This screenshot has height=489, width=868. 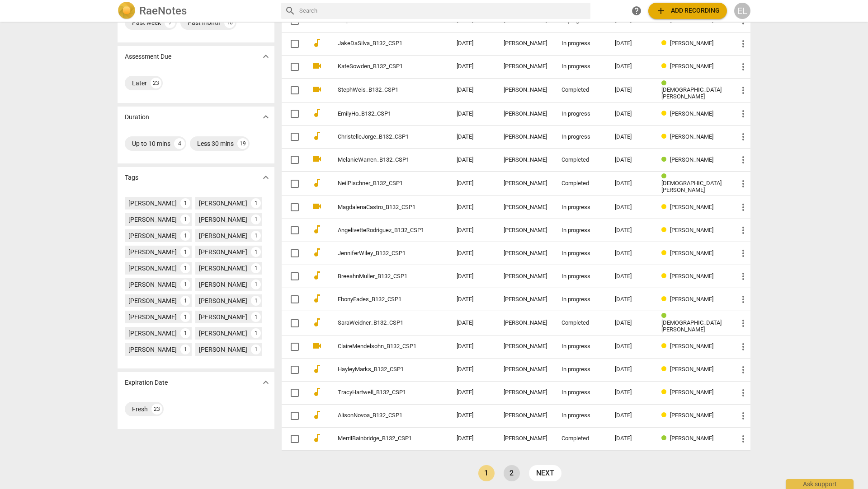 I want to click on button: Upload, so click(x=688, y=11).